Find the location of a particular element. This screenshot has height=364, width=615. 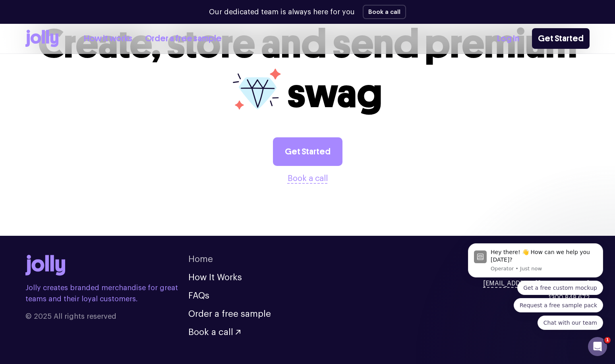

p: Jolly creates branded merchandise for great teams and their loyal customers. is located at coordinates (107, 293).